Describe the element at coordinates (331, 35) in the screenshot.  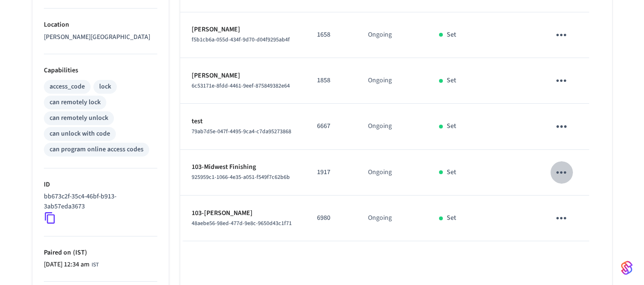
I see `p: 1658` at that location.